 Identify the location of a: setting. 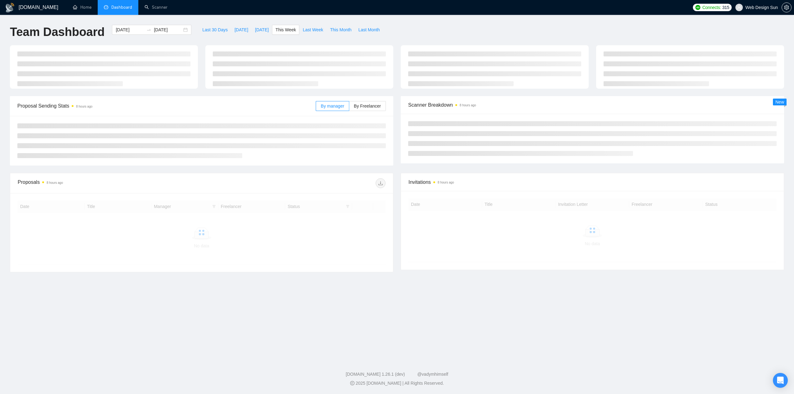
(787, 7).